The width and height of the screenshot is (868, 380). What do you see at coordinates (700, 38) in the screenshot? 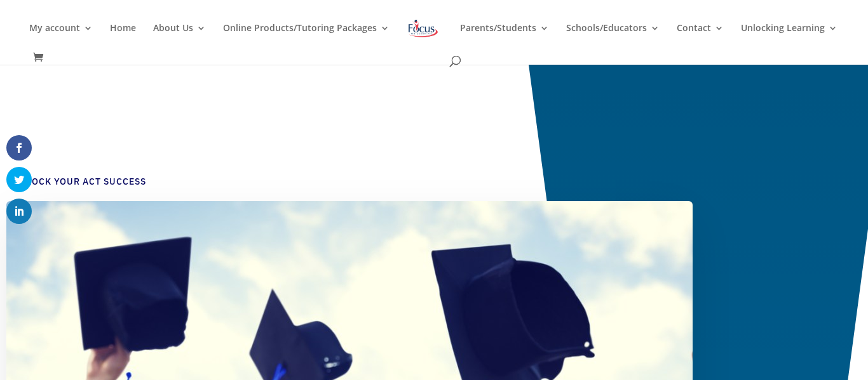
I see `a: Contact` at bounding box center [700, 38].